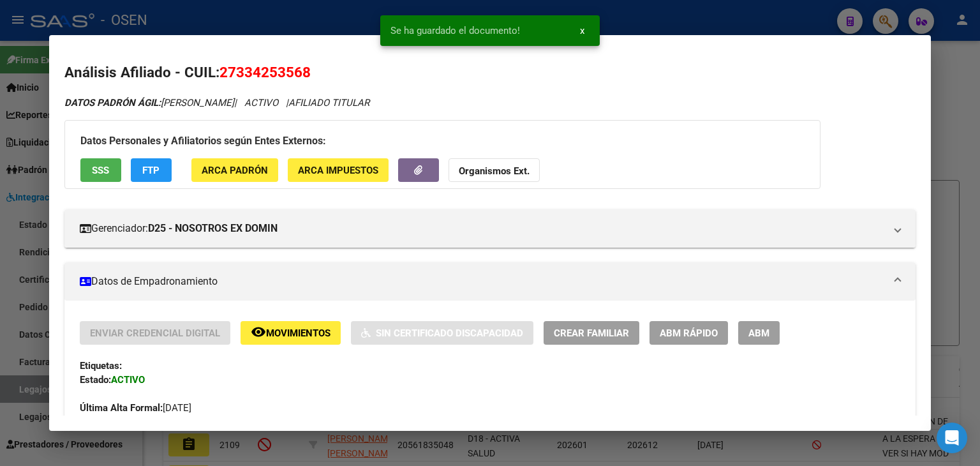 The height and width of the screenshot is (466, 980). Describe the element at coordinates (490, 228) in the screenshot. I see `mat-expansion-panel-header: Gerenciador:D25 - NOSOTROS EX DOMIN` at that location.